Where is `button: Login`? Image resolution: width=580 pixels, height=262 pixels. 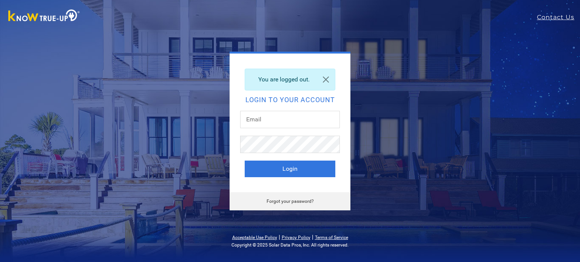 button: Login is located at coordinates (290, 169).